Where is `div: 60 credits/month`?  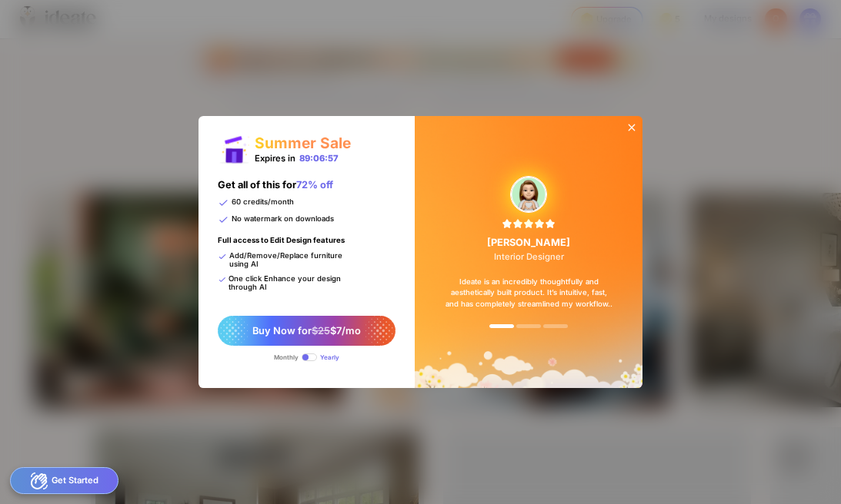
div: 60 credits/month is located at coordinates (255, 203).